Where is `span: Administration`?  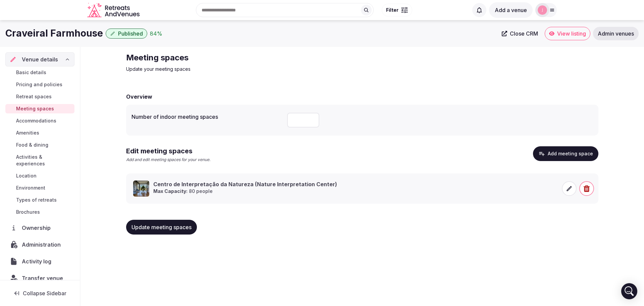 span: Administration is located at coordinates (43, 244).